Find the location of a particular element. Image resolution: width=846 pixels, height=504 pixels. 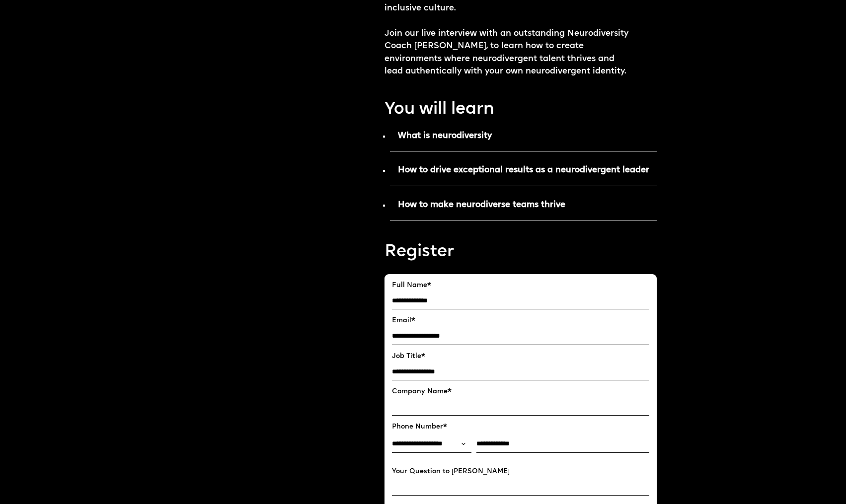

label: Company Name is located at coordinates (521, 392).